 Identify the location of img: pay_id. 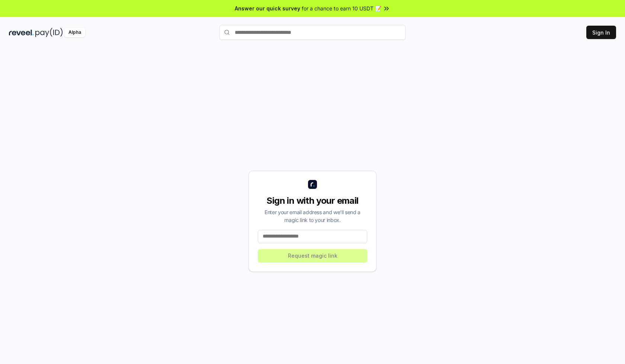
(49, 32).